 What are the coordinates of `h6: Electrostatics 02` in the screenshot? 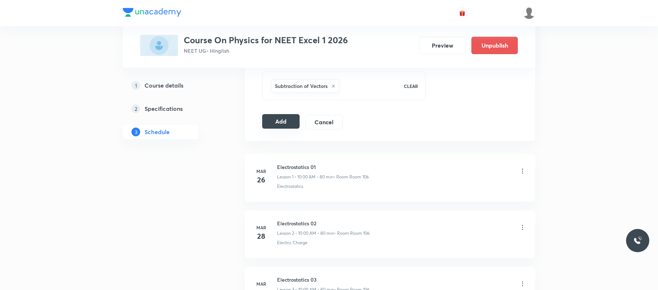 It's located at (323, 223).